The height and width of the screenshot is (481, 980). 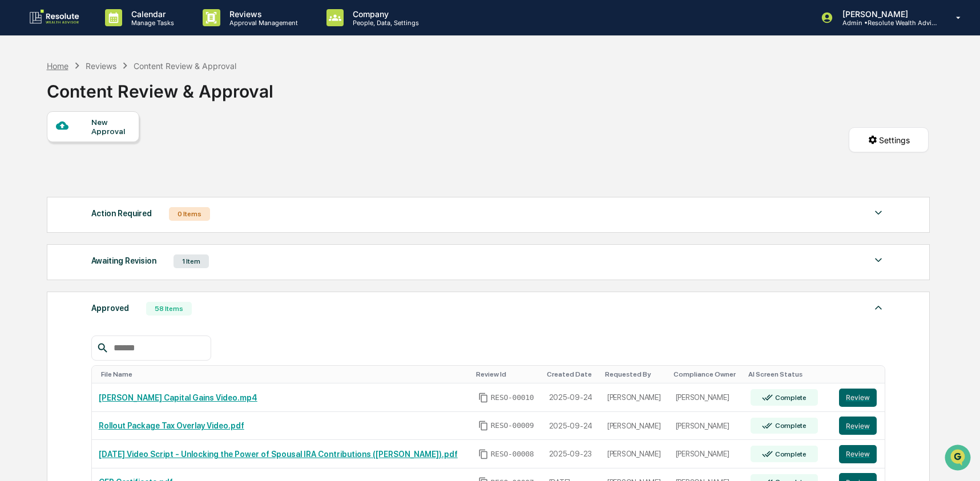 I want to click on img: 1746055101610-c473b297-6a78-478c-a979-82029cc54cd1, so click(x=21, y=97).